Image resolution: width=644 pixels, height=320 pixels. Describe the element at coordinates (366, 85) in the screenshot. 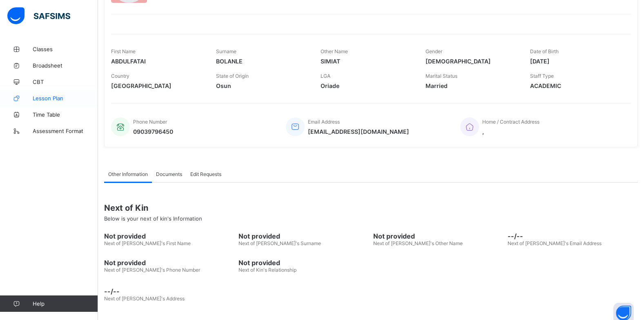

I see `span: Oriade` at that location.